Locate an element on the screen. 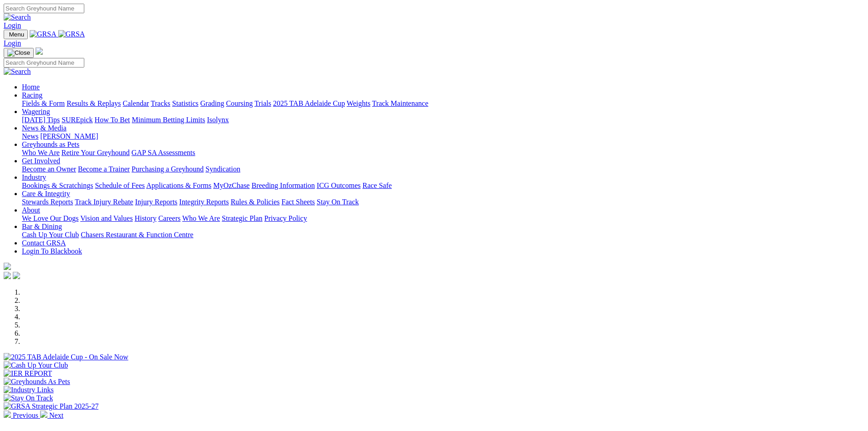  a: Strategic Plan is located at coordinates (242, 218).